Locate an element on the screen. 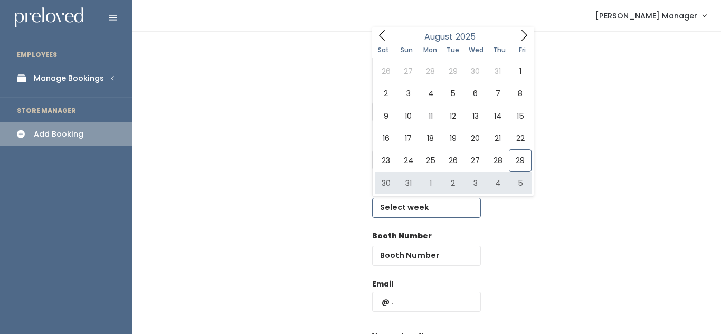 This screenshot has width=721, height=334. span: August 13, 2025 is located at coordinates (475, 116).